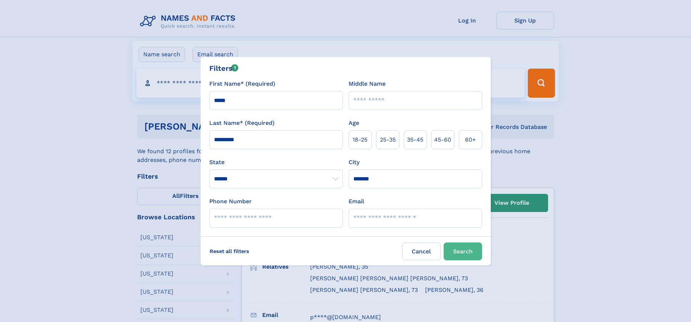  I want to click on label: Cancel, so click(421, 251).